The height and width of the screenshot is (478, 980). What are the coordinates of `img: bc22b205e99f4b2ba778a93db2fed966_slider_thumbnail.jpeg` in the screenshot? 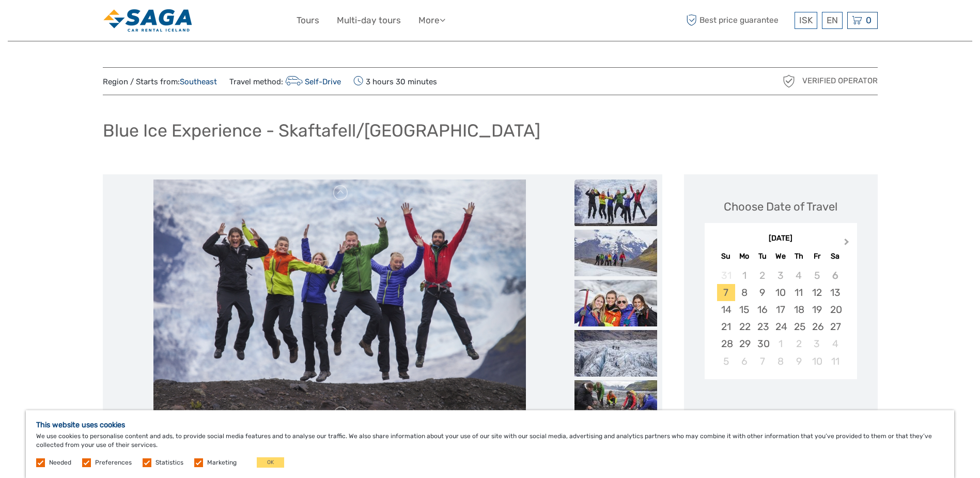 It's located at (616, 403).